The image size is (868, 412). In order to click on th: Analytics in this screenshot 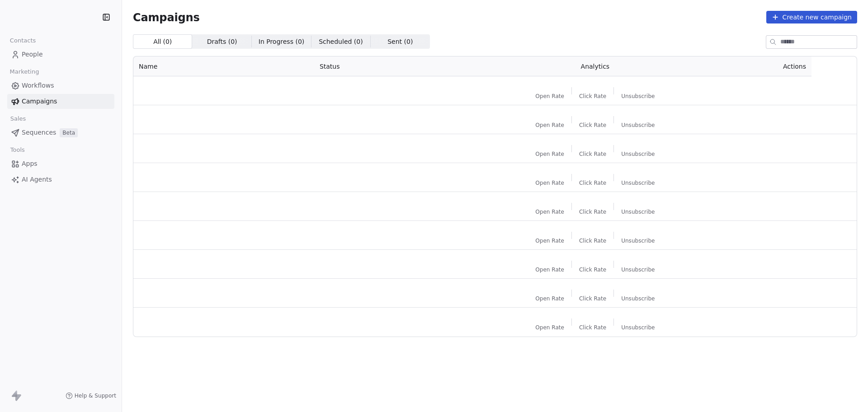, I will do `click(595, 67)`.